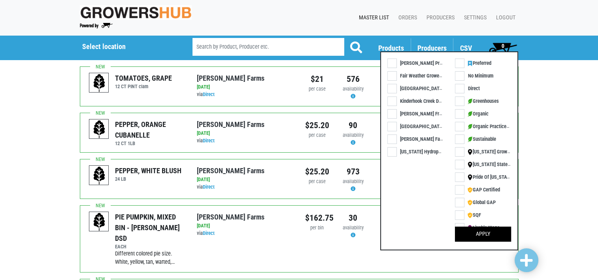 The image size is (598, 280). What do you see at coordinates (470, 63) in the screenshot?
I see `img: preferred-selected-fd158d3b5dce343f6860d0a9849ef97c.svg` at bounding box center [470, 63].